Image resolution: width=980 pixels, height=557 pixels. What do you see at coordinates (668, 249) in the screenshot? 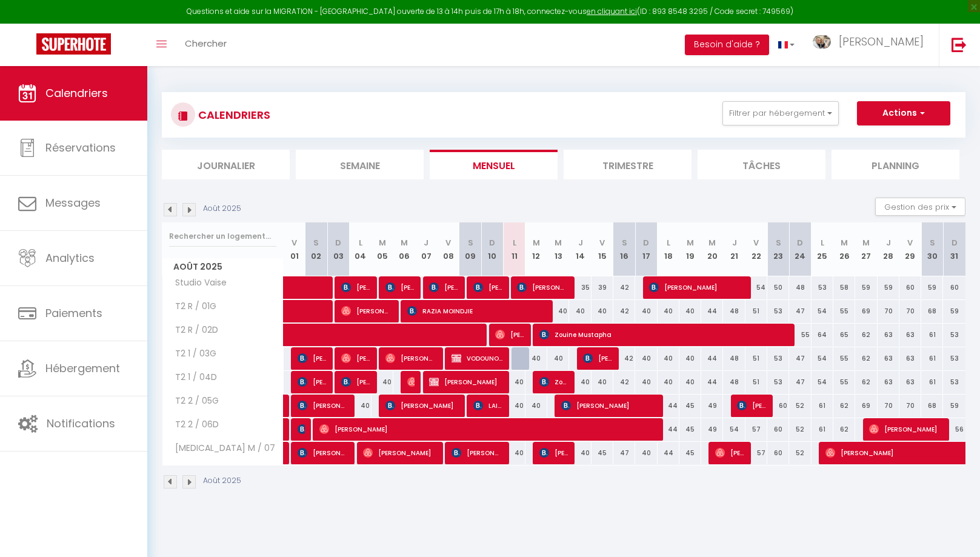
I see `th: 18` at bounding box center [668, 249].